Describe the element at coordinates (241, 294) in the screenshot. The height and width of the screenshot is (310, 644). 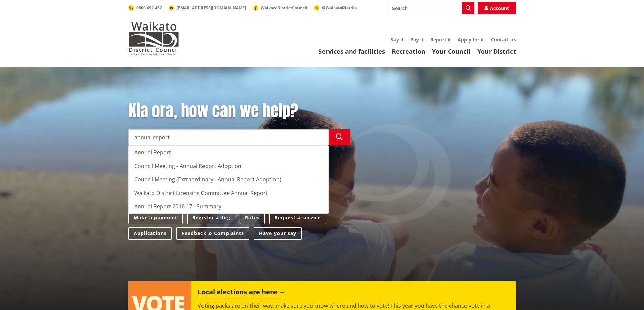
I see `h2: Local elections are here` at that location.